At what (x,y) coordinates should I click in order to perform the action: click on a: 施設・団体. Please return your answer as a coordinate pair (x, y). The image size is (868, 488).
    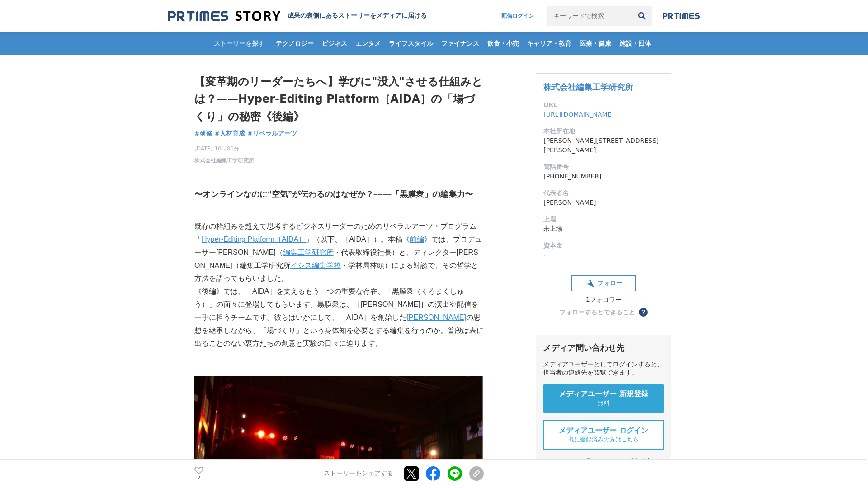
    Looking at the image, I should click on (635, 44).